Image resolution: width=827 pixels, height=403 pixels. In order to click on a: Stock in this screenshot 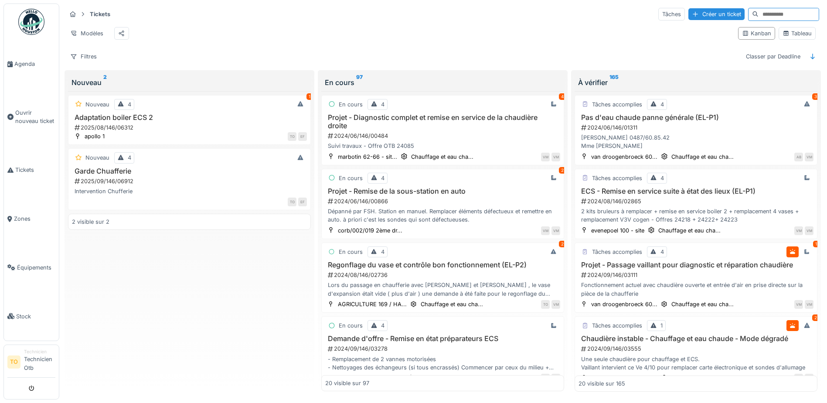, I will do `click(31, 316)`.